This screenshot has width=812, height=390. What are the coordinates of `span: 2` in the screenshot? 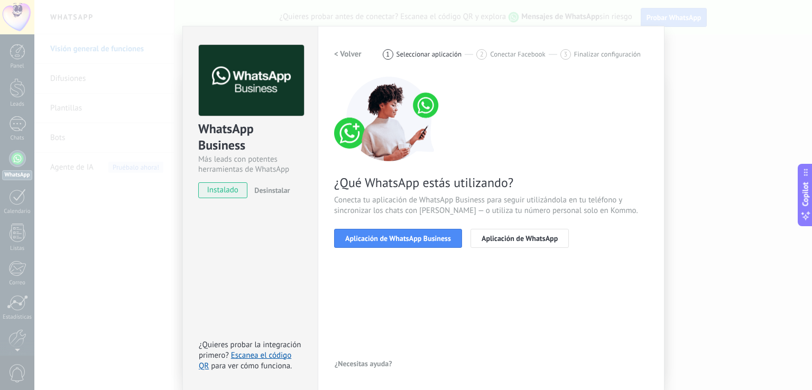 It's located at (482, 54).